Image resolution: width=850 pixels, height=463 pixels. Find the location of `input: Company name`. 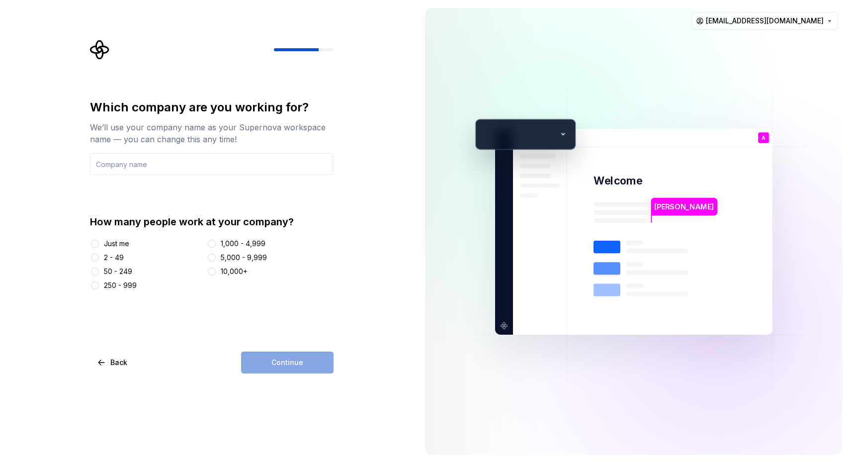

input: Company name is located at coordinates (212, 164).